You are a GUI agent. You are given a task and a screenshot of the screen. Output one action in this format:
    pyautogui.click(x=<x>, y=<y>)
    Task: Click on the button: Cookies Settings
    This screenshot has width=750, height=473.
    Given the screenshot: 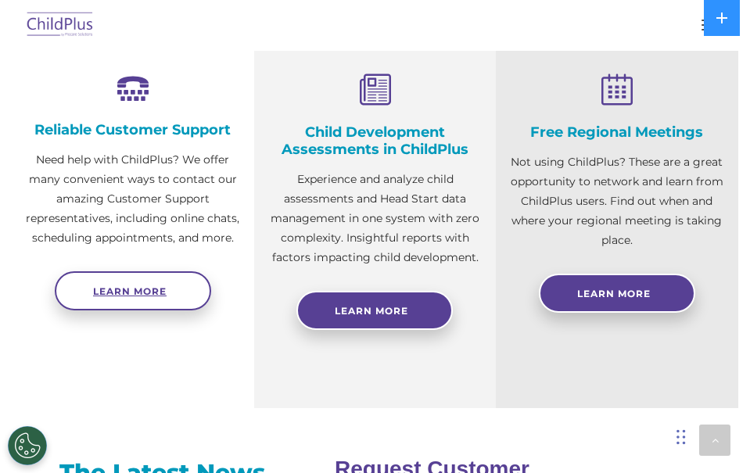 What is the action you would take?
    pyautogui.click(x=27, y=446)
    